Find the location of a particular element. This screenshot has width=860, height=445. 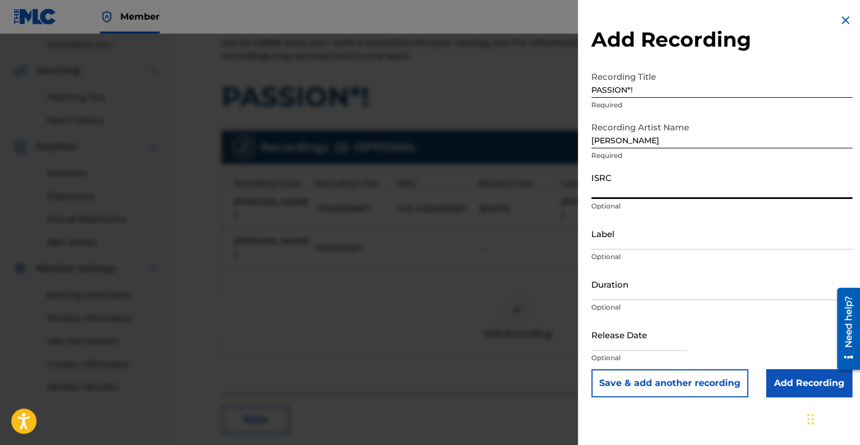

input: Add Recording is located at coordinates (809, 383).